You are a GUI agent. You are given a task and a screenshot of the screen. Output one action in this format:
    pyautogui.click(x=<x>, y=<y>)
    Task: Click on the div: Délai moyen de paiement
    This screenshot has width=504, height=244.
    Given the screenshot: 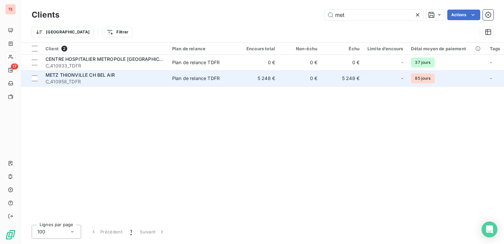 What is the action you would take?
    pyautogui.click(x=446, y=49)
    